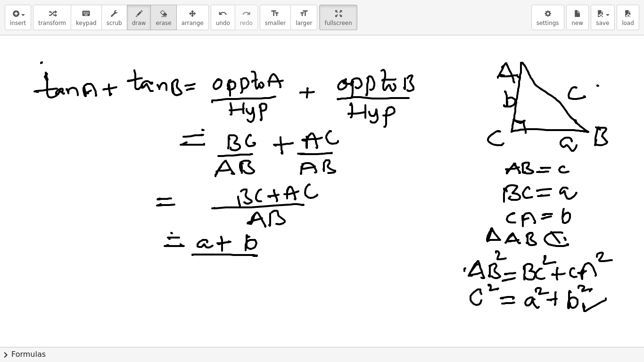  I want to click on button: scrub, so click(114, 17).